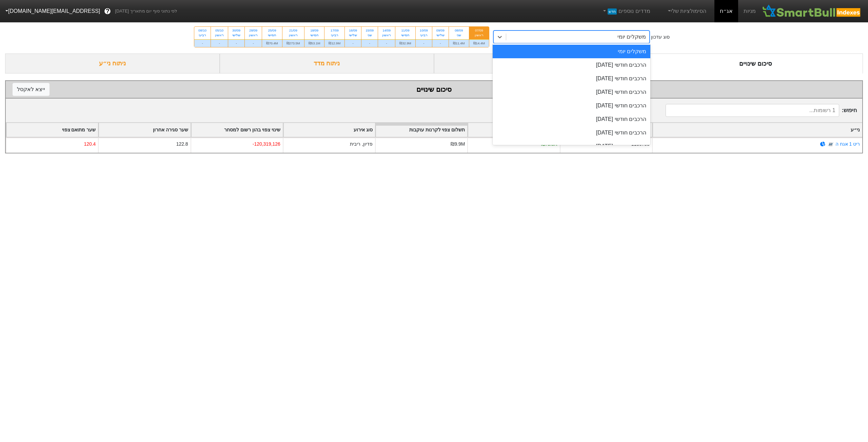 The image size is (868, 442). Describe the element at coordinates (752, 111) in the screenshot. I see `input: 1 רשומות...` at that location.